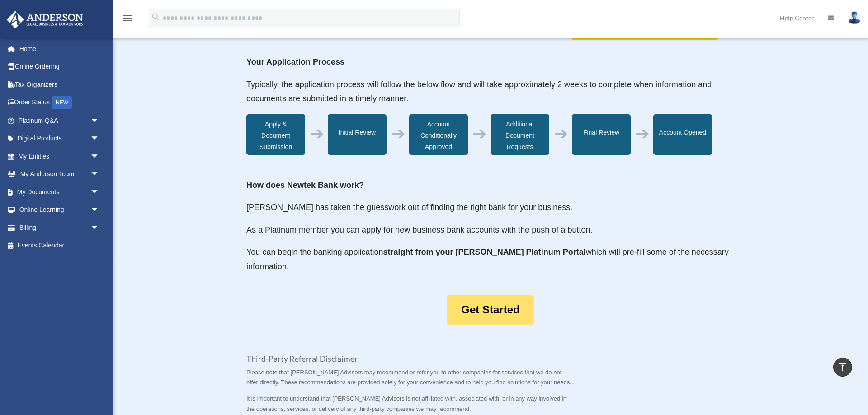 Image resolution: width=868 pixels, height=415 pixels. Describe the element at coordinates (60, 138) in the screenshot. I see `a: Digital Productsarrow_drop_down` at that location.